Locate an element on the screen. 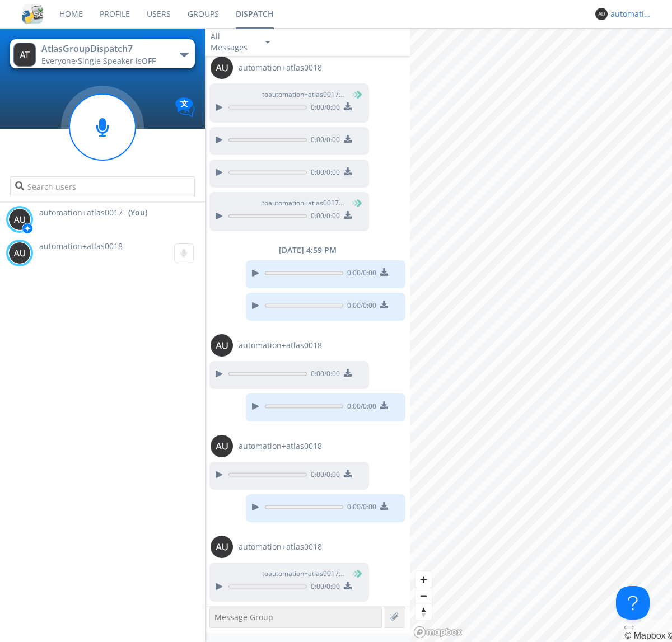  button: AtlasGroupDispatch7Everyone·Single Speaker isOFF is located at coordinates (102, 53).